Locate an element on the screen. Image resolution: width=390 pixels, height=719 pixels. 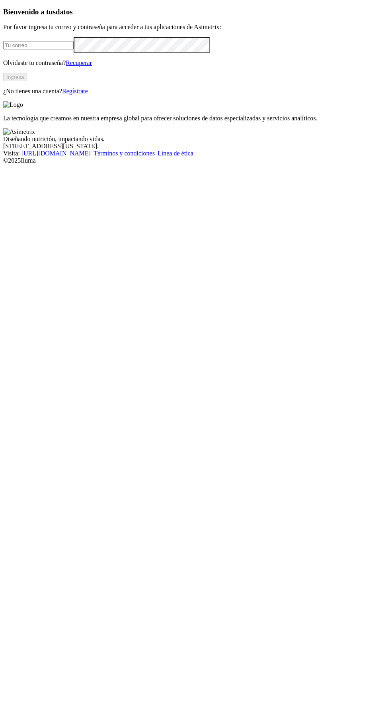
input: Tu correo is located at coordinates (38, 45).